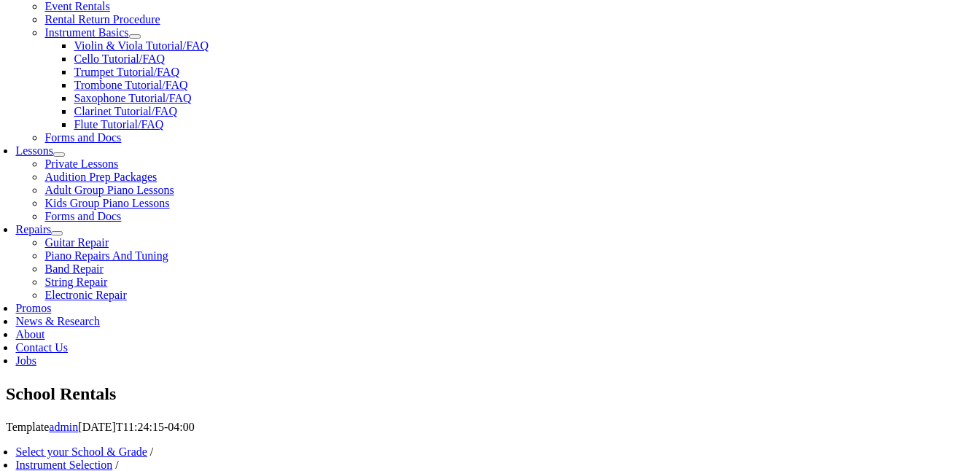 Image resolution: width=980 pixels, height=471 pixels. What do you see at coordinates (27, 426) in the screenshot?
I see `span: Template` at bounding box center [27, 426].